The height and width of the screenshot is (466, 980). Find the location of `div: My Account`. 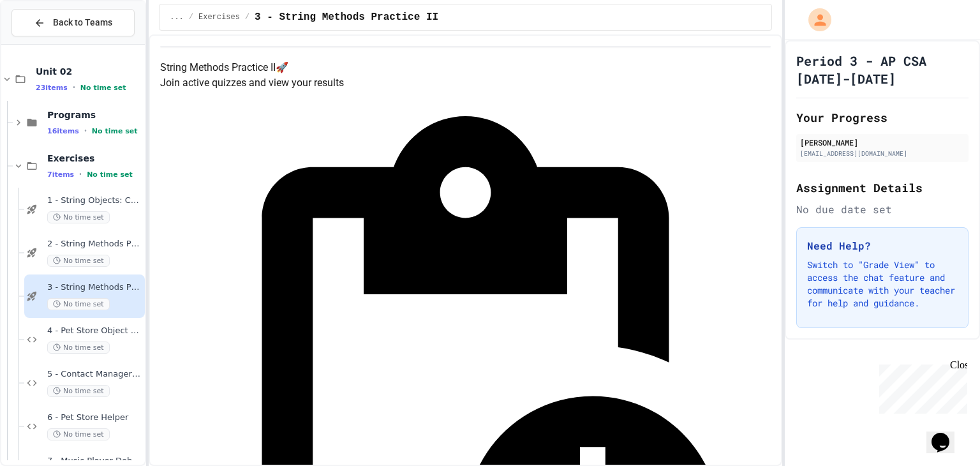

div: My Account is located at coordinates (815, 20).